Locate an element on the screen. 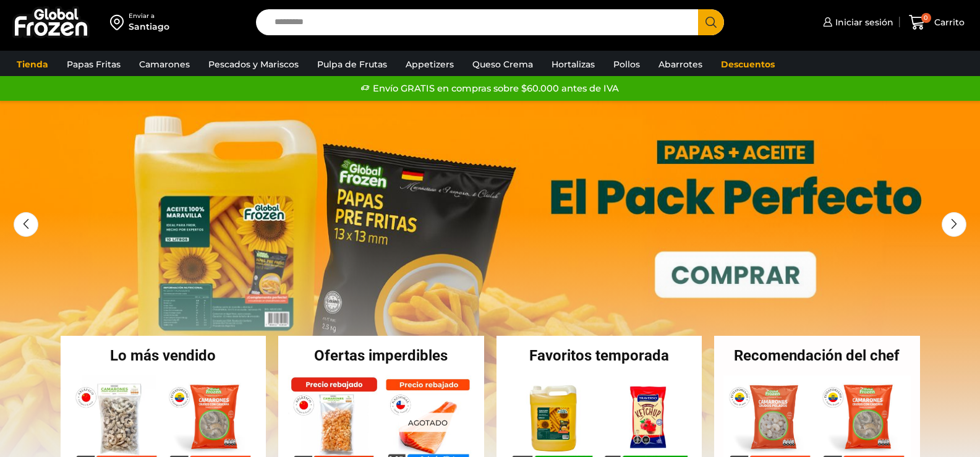 This screenshot has height=457, width=980. span: Iniciar sesión is located at coordinates (862, 22).